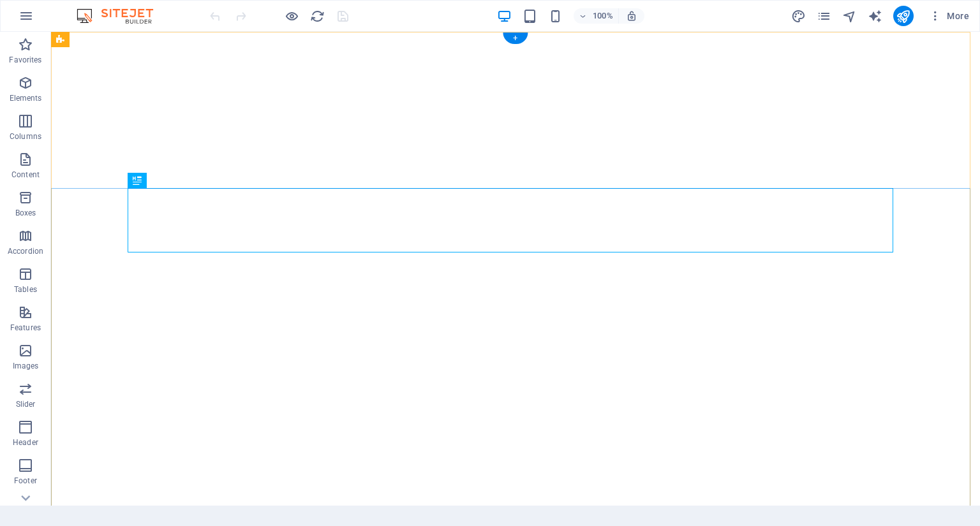  What do you see at coordinates (317, 16) in the screenshot?
I see `button: reload` at bounding box center [317, 16].